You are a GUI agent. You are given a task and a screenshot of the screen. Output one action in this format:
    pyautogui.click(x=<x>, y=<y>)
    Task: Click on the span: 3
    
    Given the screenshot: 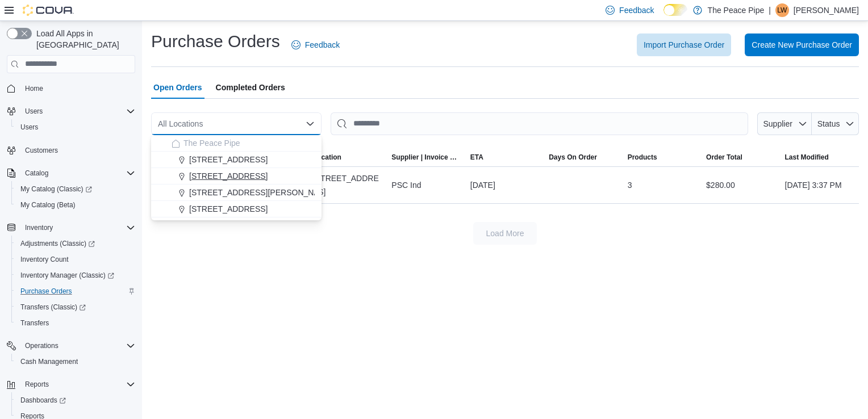 What is the action you would take?
    pyautogui.click(x=630, y=185)
    